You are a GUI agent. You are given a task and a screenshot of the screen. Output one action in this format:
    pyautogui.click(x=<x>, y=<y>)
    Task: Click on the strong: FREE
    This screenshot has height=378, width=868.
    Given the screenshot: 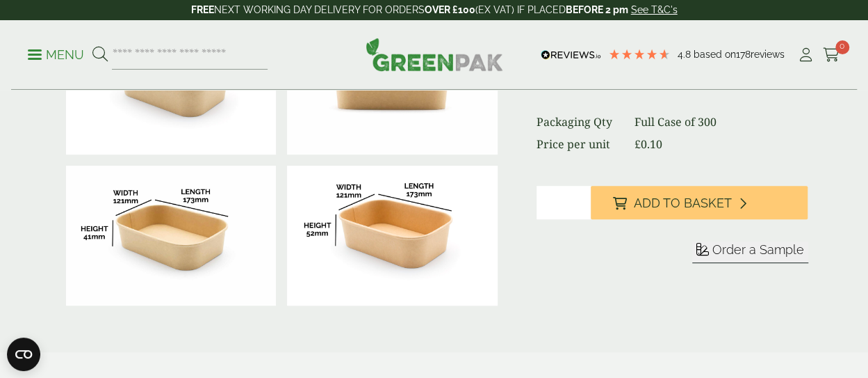 What is the action you would take?
    pyautogui.click(x=202, y=10)
    